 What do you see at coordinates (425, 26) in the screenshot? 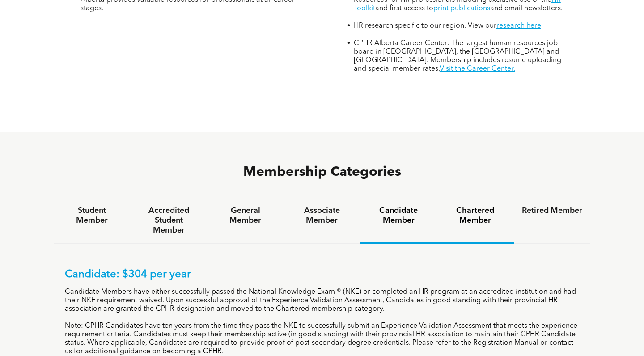
I see `span: HR research specific to our region. View our` at bounding box center [425, 26].